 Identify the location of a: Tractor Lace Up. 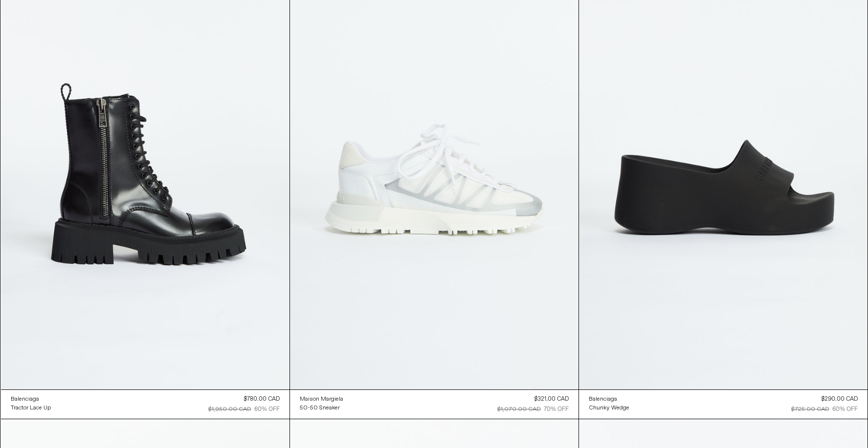
(31, 408).